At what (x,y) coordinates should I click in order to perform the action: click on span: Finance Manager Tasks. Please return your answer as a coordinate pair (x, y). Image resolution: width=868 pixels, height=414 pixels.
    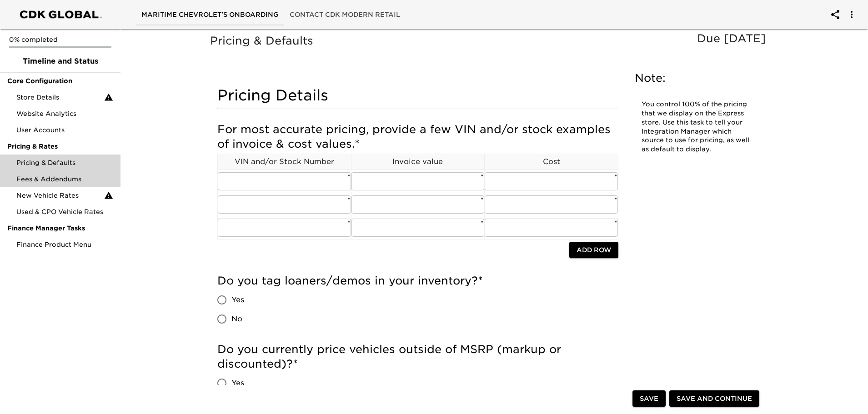
    Looking at the image, I should click on (60, 228).